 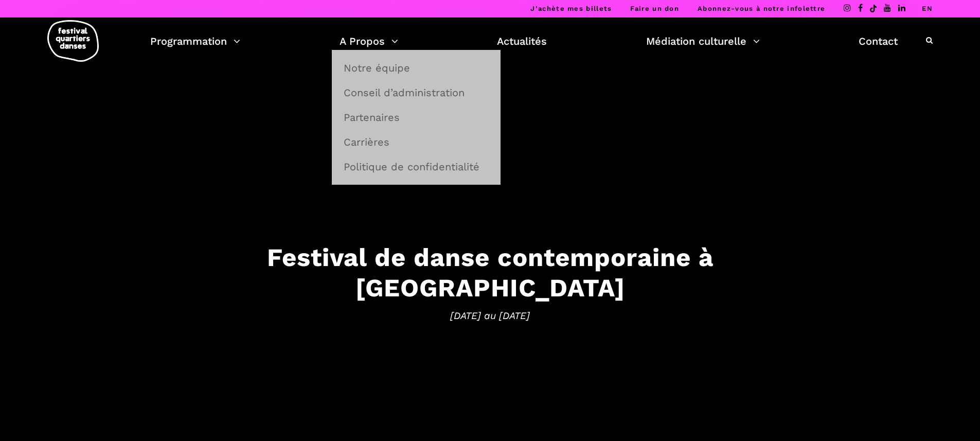 I want to click on img: logo-fqd-med, so click(x=73, y=41).